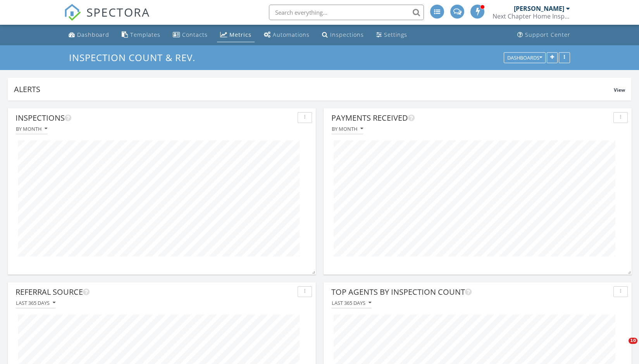  What do you see at coordinates (548, 35) in the screenshot?
I see `div: Support Center` at bounding box center [548, 35].